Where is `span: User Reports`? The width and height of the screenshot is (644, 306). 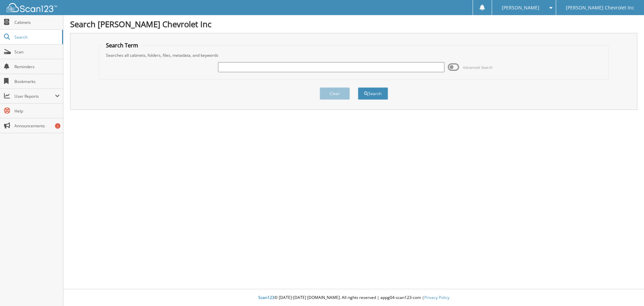 span: User Reports is located at coordinates (35, 96).